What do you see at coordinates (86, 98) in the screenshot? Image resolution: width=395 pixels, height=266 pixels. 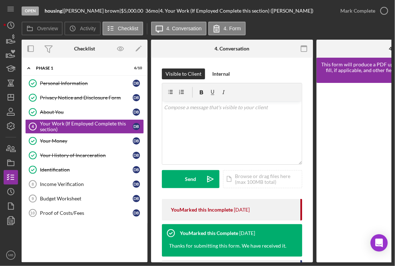 I see `div: Privacy Notice and Disclosure Form` at bounding box center [86, 98].